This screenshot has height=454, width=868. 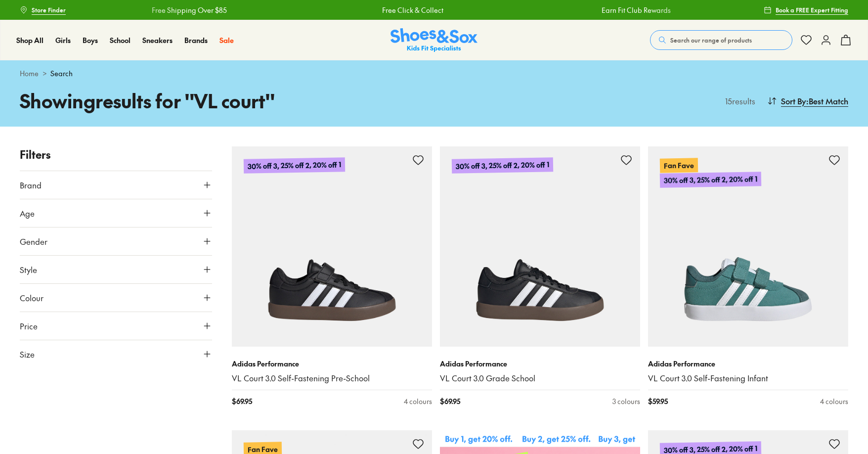 I want to click on span: Shop All, so click(x=30, y=40).